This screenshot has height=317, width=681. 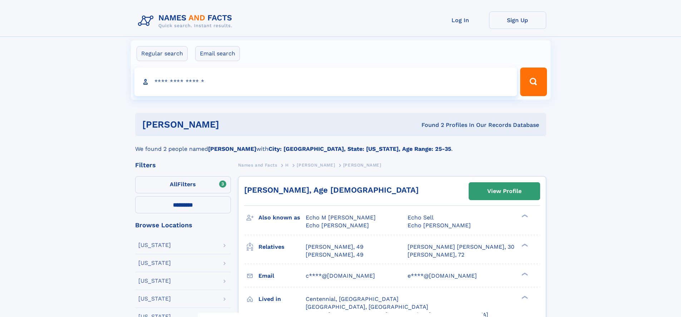 What do you see at coordinates (287, 165) in the screenshot?
I see `span: H` at bounding box center [287, 165].